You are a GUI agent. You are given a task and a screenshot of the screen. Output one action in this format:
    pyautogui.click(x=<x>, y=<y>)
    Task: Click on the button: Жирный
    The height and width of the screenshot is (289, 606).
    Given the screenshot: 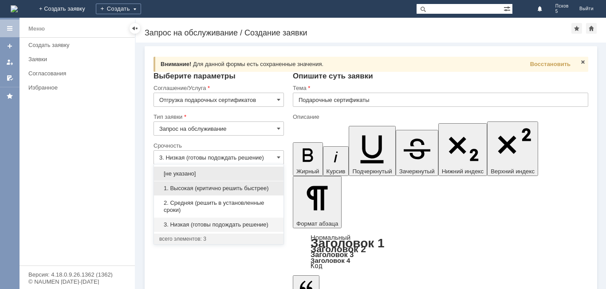 What is the action you would take?
    pyautogui.click(x=308, y=159)
    